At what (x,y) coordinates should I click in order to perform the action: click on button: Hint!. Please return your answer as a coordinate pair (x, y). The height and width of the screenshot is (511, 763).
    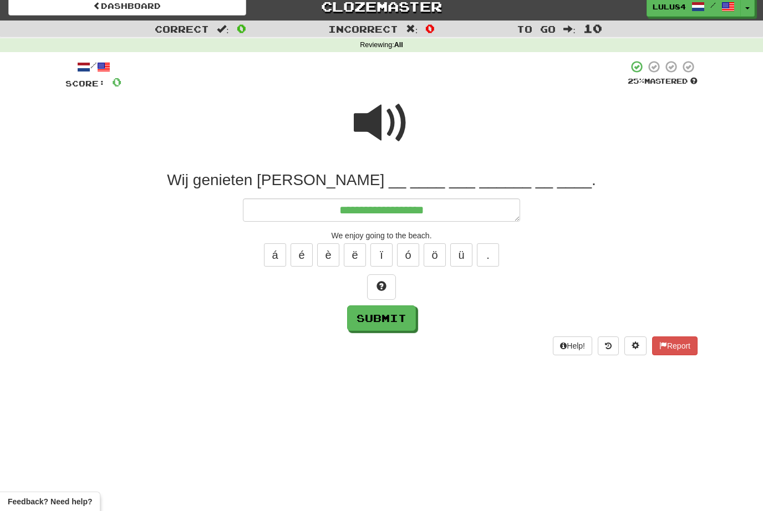
    Looking at the image, I should click on (381, 287).